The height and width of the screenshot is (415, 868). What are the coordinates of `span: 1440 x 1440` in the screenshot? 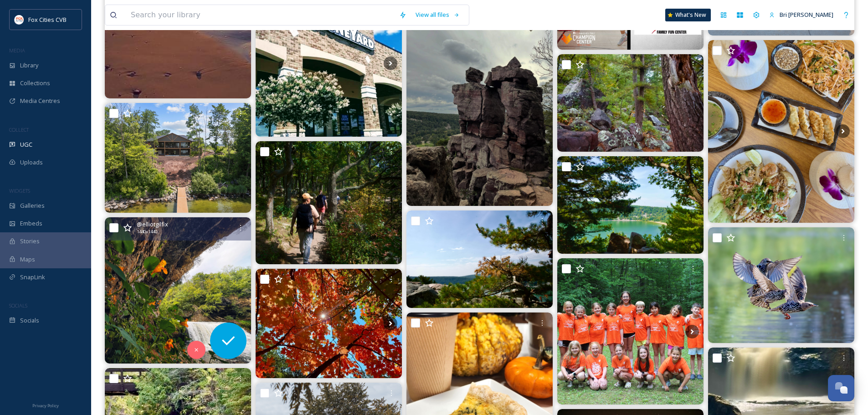 It's located at (147, 232).